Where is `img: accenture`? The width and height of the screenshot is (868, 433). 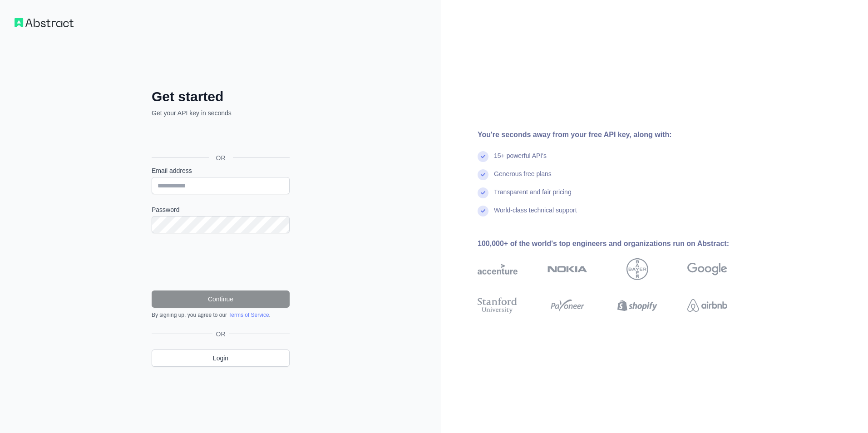 img: accenture is located at coordinates (498, 270).